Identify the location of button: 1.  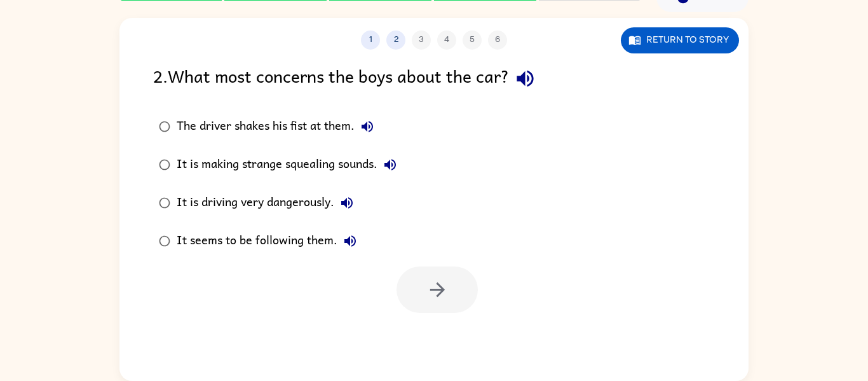
(370, 40).